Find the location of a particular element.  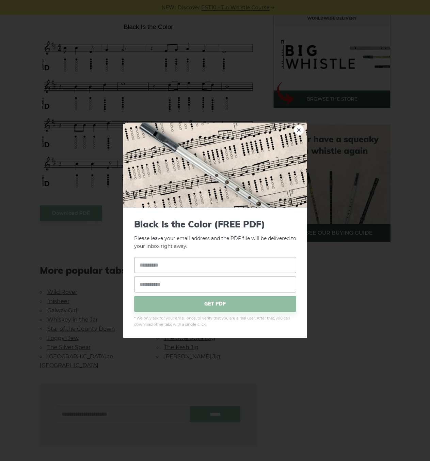

img: Tin Whistle Tab Preview is located at coordinates (215, 165).